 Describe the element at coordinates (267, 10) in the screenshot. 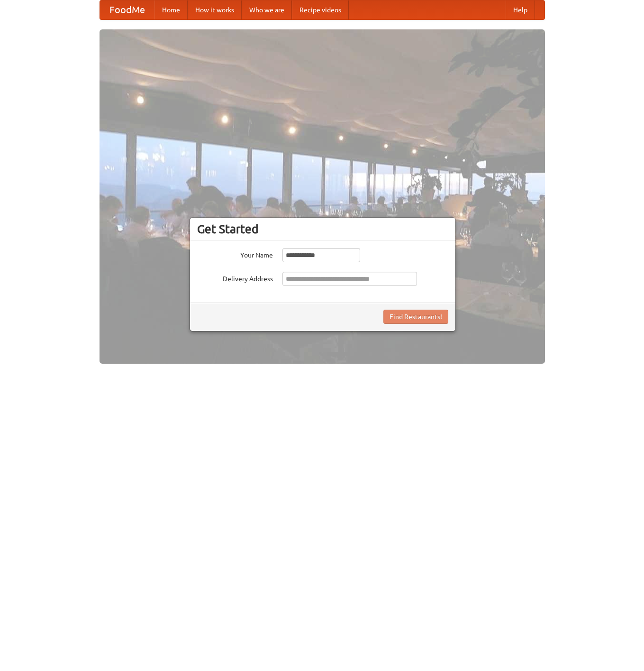

I see `a: Who we are` at that location.